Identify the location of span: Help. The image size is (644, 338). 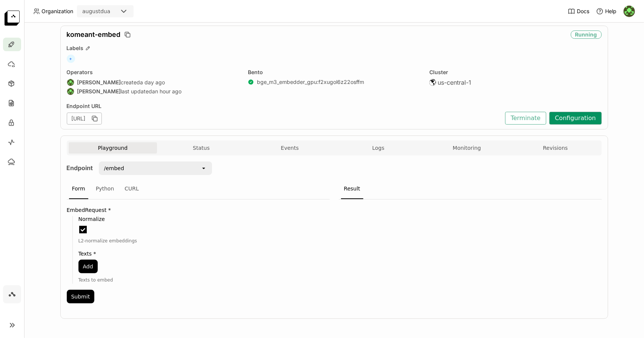
(611, 11).